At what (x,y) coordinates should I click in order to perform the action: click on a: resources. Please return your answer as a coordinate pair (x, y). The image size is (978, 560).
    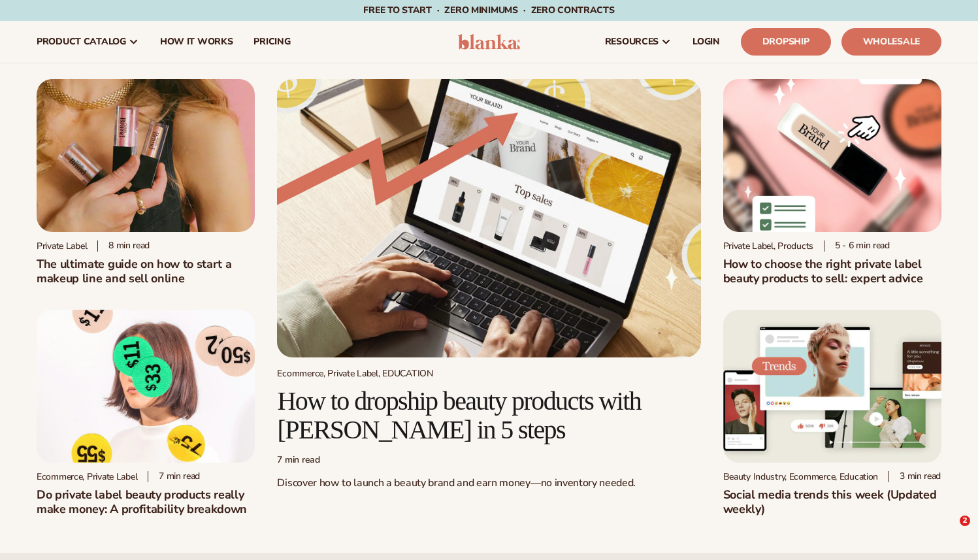
    Looking at the image, I should click on (638, 42).